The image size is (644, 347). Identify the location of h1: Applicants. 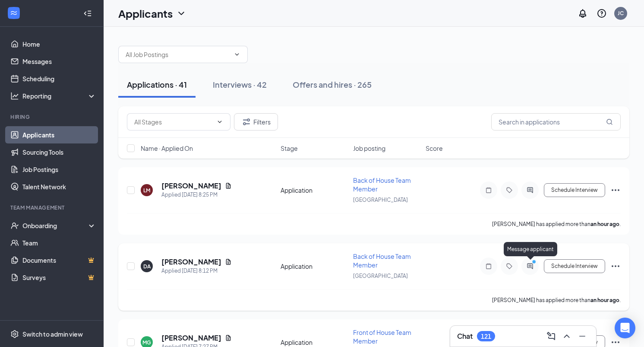
(145, 13).